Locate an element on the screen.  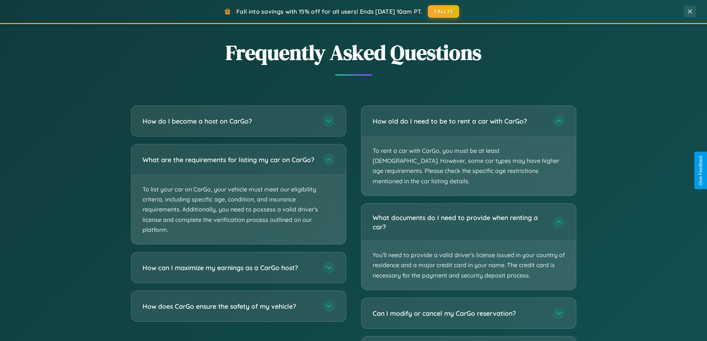
h3: How does CarGo ensure the safety of my vehicle? is located at coordinates (229, 306).